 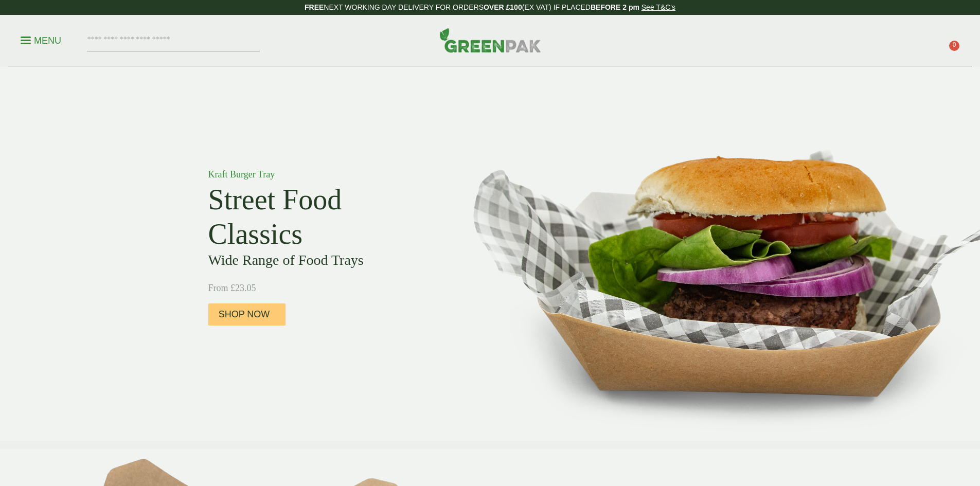 What do you see at coordinates (324, 217) in the screenshot?
I see `h2: Street Food Classics` at bounding box center [324, 217].